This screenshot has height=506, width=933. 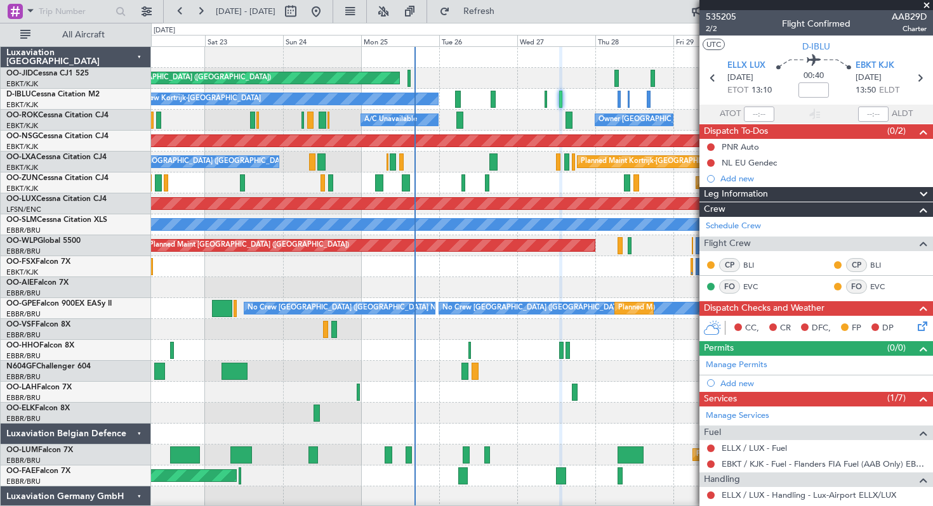 What do you see at coordinates (56, 220) in the screenshot?
I see `a: OO-SLMCessna Citation XLS` at bounding box center [56, 220].